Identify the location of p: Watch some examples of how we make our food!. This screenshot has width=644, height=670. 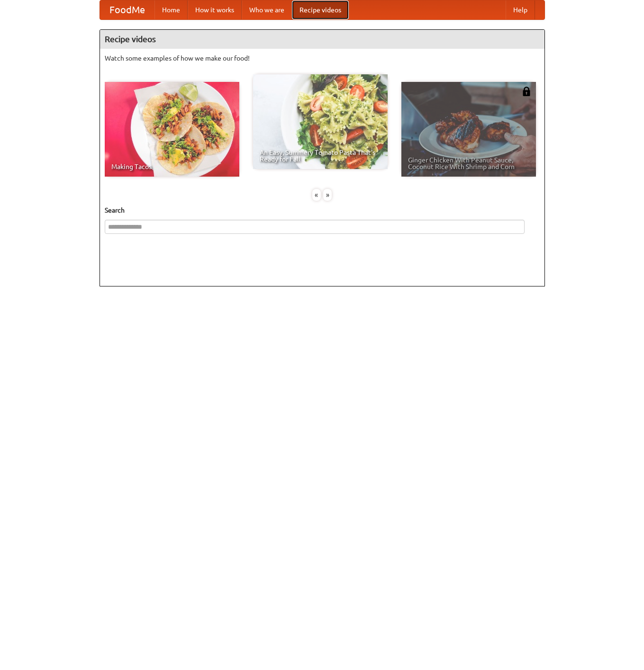
(322, 58).